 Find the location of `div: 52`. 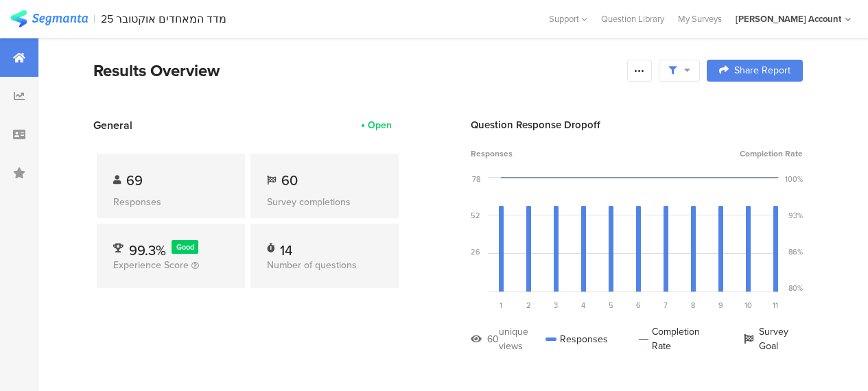

div: 52 is located at coordinates (475, 215).